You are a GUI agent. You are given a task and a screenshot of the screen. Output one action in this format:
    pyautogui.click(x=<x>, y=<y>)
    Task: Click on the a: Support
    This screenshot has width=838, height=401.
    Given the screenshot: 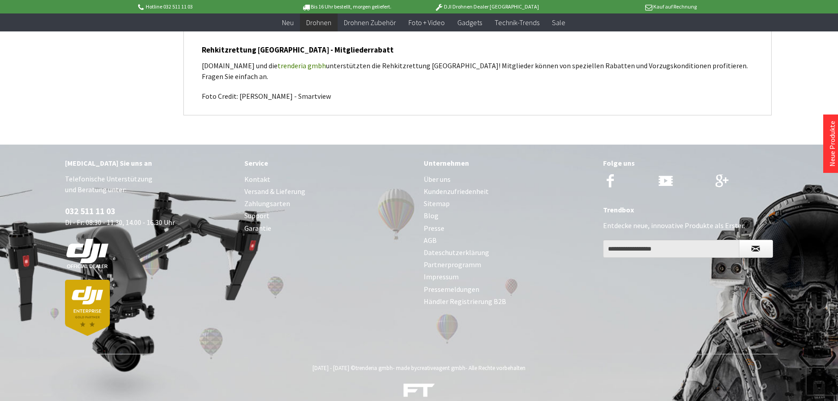 What is the action you would take?
    pyautogui.click(x=330, y=215)
    